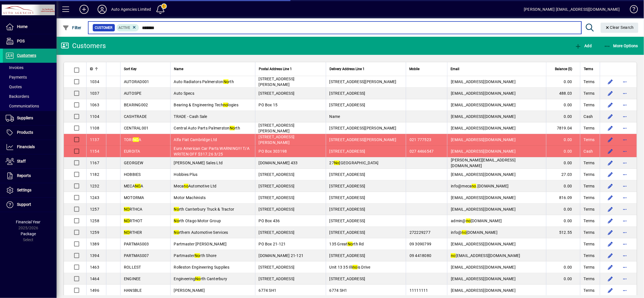 Image resolution: width=644 pixels, height=298 pixels. What do you see at coordinates (83, 46) in the screenshot?
I see `div: Customers` at bounding box center [83, 46].